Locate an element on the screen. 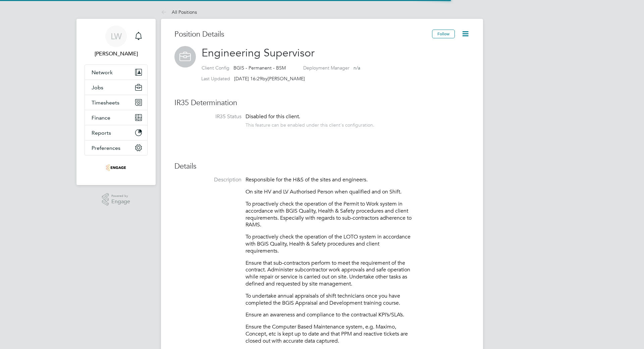 Image resolution: width=644 pixels, height=349 pixels. span: LW is located at coordinates (116, 36).